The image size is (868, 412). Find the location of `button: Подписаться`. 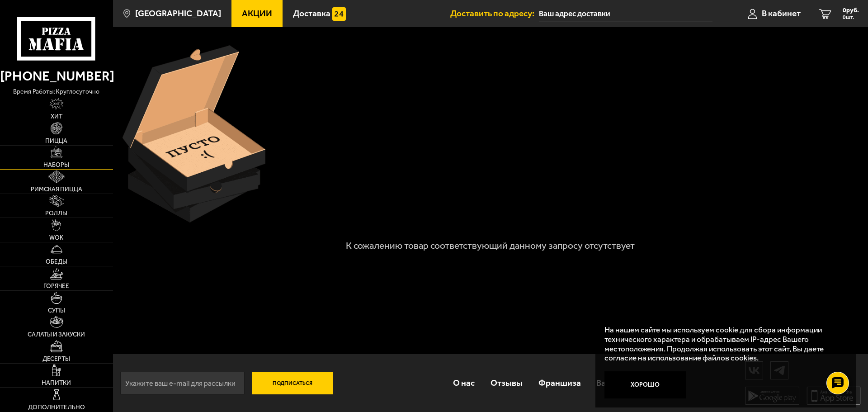

button: Подписаться is located at coordinates (292, 383).